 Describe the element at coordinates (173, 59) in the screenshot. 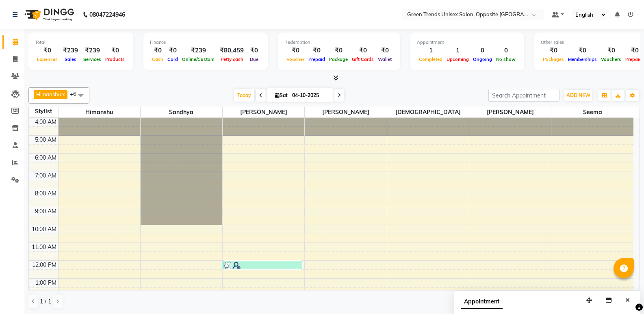

I see `span: Card` at that location.